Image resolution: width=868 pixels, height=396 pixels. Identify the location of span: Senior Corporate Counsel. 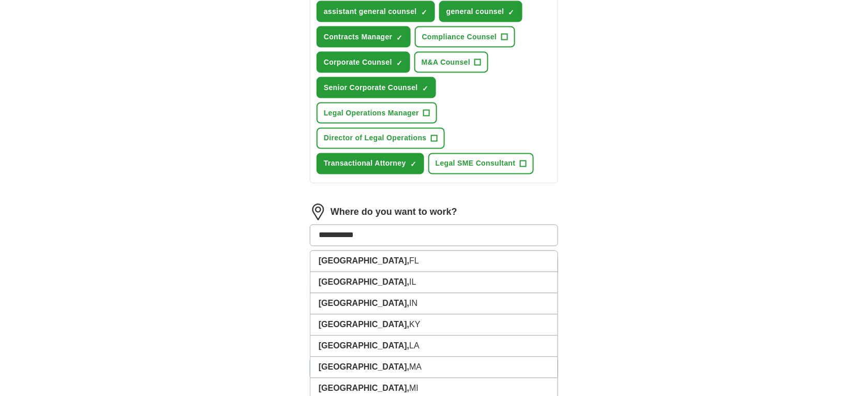
(371, 87).